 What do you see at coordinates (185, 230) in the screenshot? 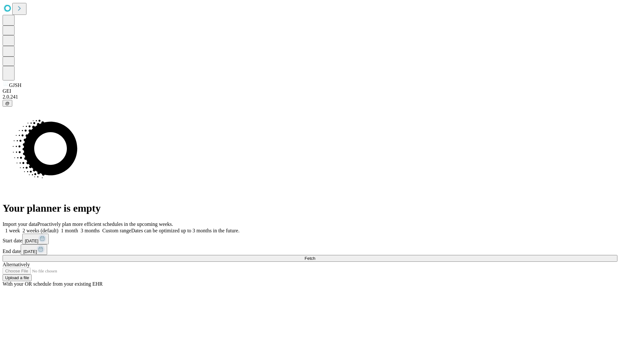
I see `span: Dates can be optimized up to 3 months in the future.` at bounding box center [185, 230].